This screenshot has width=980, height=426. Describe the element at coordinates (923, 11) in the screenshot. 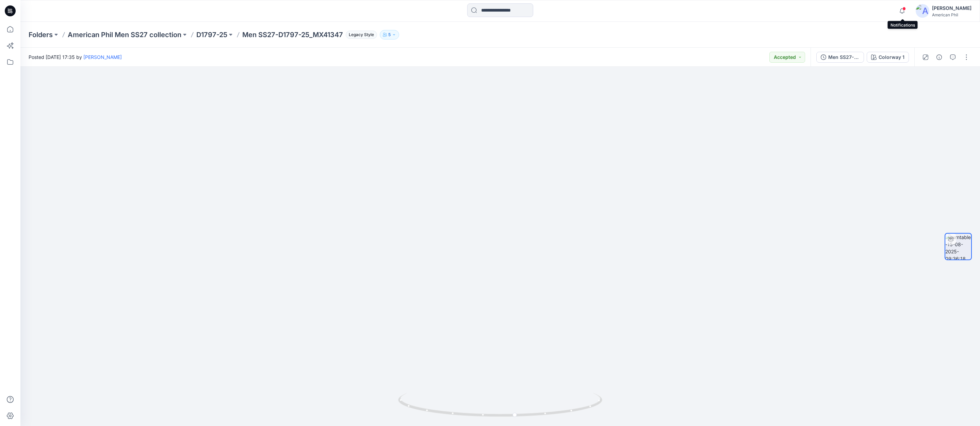

I see `img: avatar` at that location.